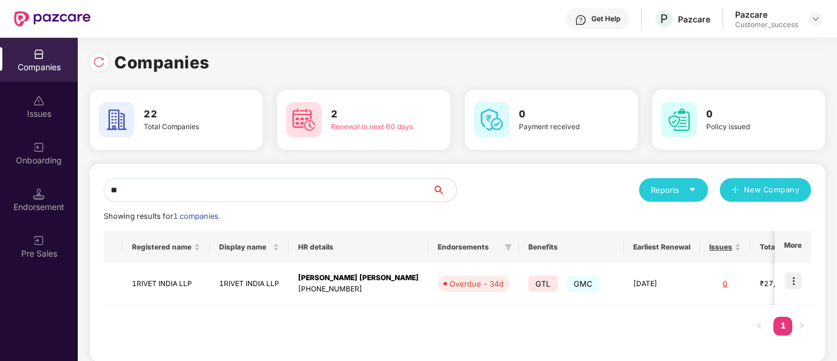  Describe the element at coordinates (562, 127) in the screenshot. I see `div: Payment received` at that location.